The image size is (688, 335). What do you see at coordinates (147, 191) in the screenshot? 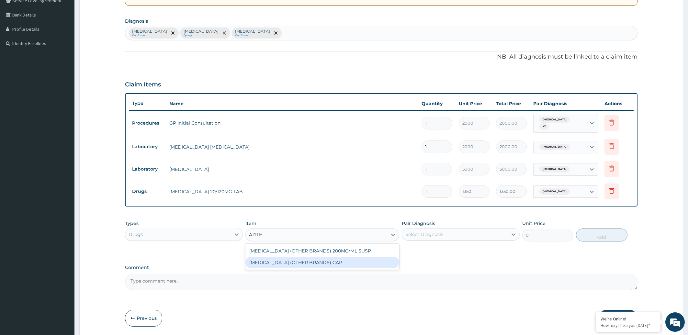
I see `td: Drugs` at bounding box center [147, 191].